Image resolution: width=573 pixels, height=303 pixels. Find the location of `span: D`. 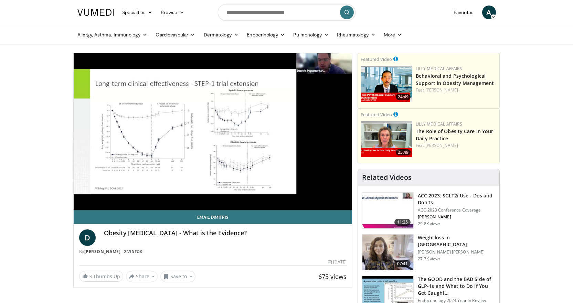

span: D is located at coordinates (87, 238).